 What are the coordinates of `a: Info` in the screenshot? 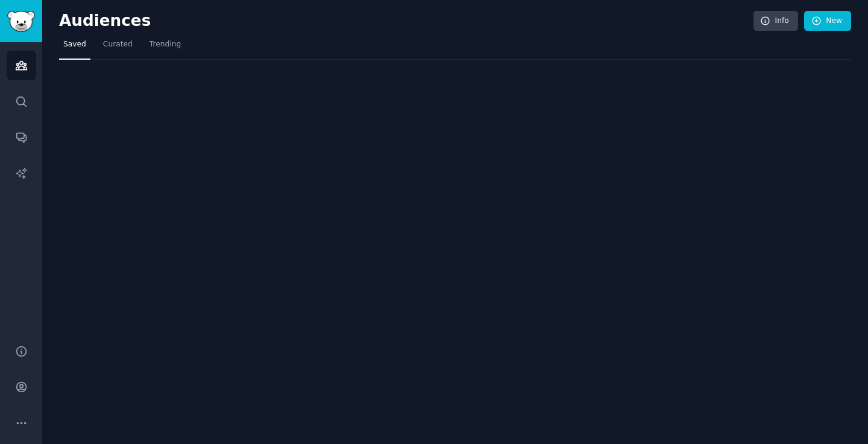 It's located at (776, 21).